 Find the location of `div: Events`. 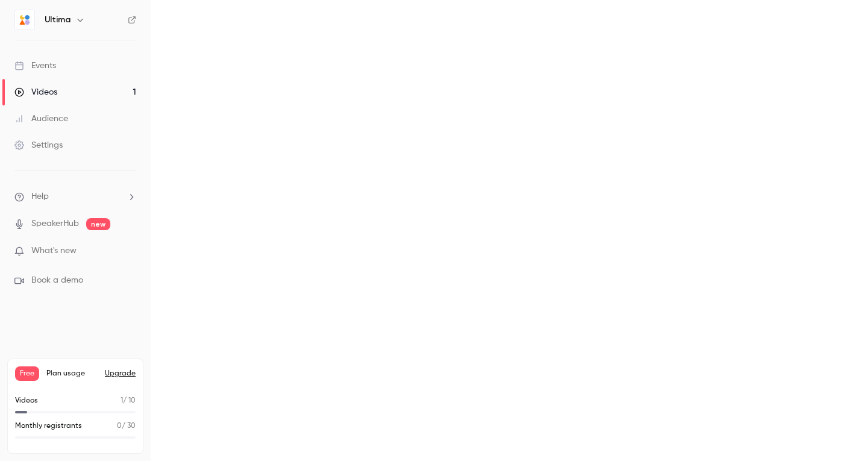

div: Events is located at coordinates (35, 66).